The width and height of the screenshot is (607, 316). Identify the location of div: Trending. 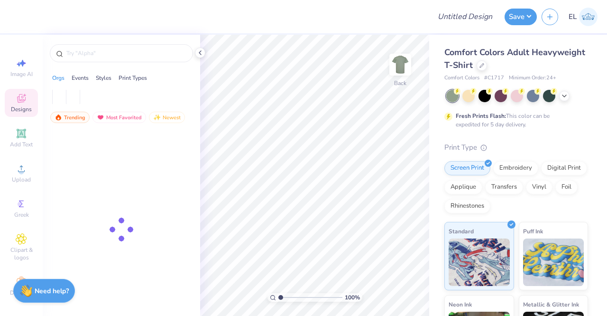
(70, 117).